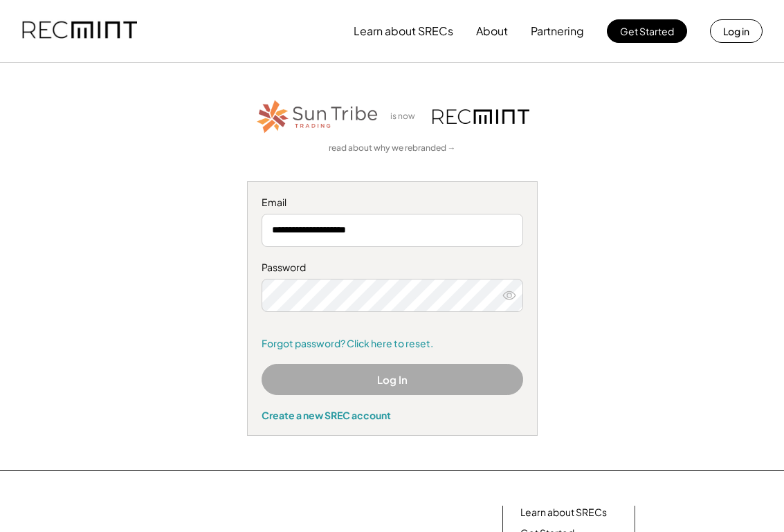  Describe the element at coordinates (493, 31) in the screenshot. I see `button: About` at that location.